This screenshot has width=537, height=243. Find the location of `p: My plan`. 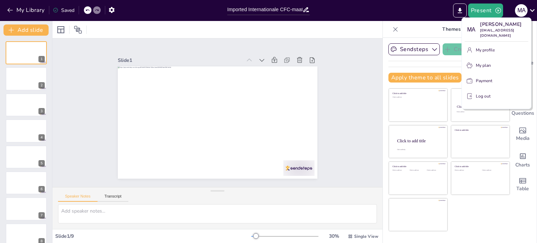

p: My plan is located at coordinates (484, 65).